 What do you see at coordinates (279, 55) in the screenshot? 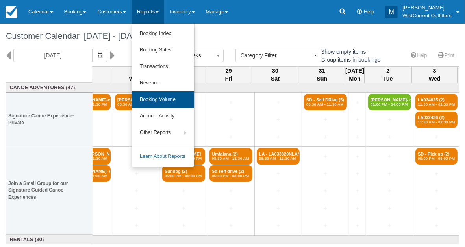
I see `button: Category Filter` at bounding box center [279, 55].